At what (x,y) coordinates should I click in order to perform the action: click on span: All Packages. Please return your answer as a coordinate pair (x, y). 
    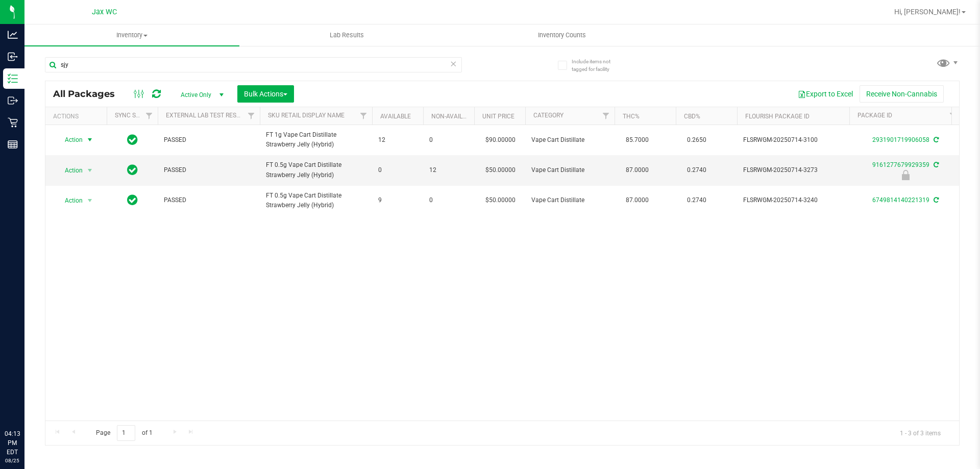
    Looking at the image, I should click on (89, 93).